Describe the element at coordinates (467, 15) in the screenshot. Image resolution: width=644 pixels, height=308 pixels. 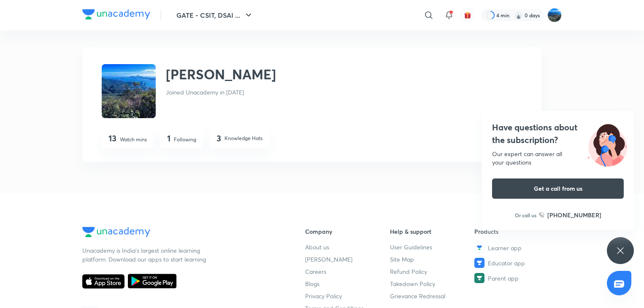
I see `button: avatar` at that location.